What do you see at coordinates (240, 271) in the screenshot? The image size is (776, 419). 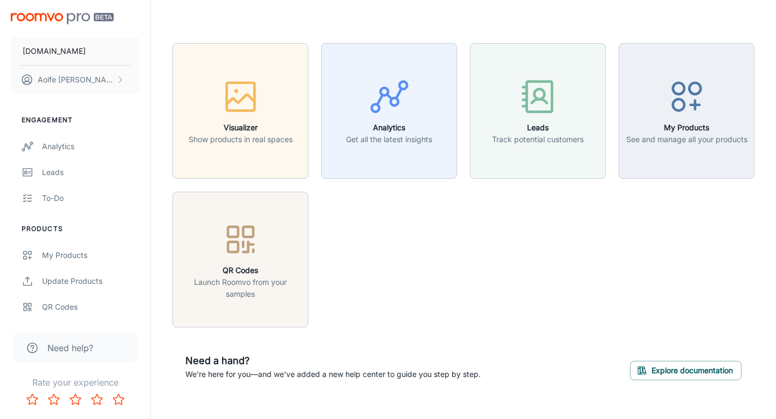 I see `h6: QR Codes` at bounding box center [240, 271].